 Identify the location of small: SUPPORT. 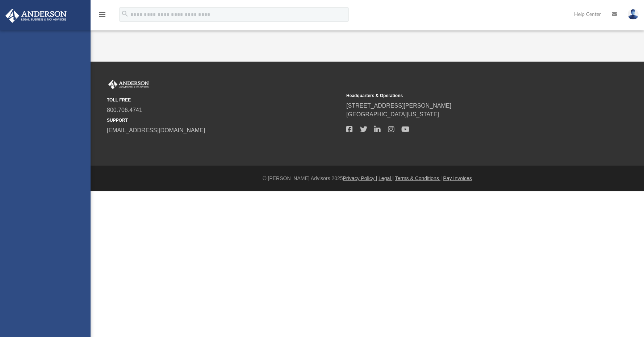
(224, 120).